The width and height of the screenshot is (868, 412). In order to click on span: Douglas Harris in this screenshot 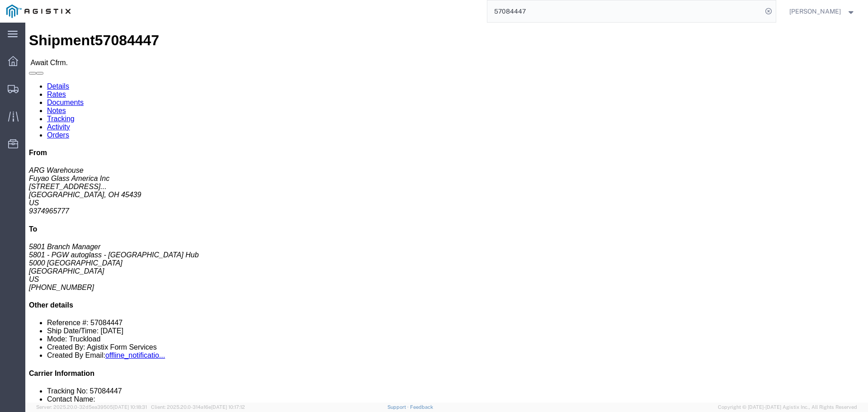, I will do `click(816, 11)`.